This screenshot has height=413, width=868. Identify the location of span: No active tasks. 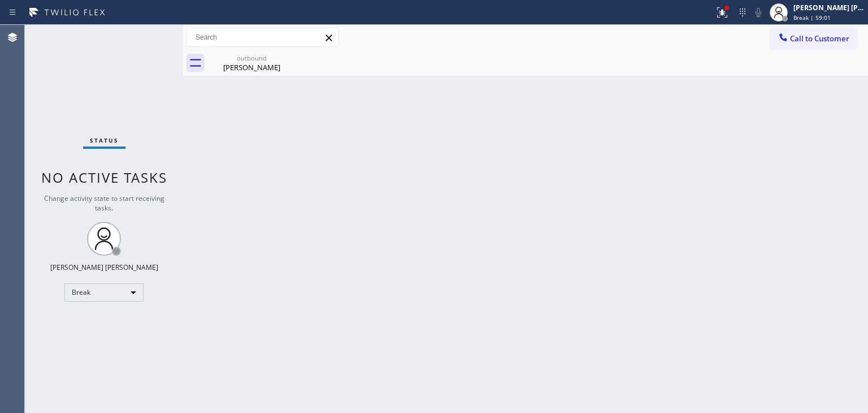
(104, 177).